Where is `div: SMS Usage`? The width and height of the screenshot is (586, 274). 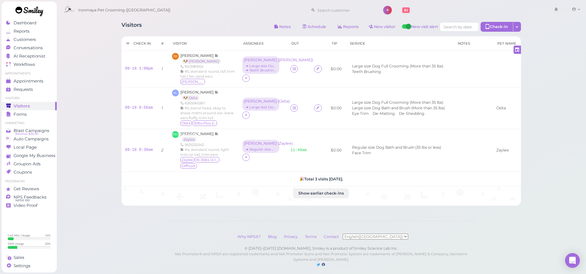 div: SMS Usage is located at coordinates (16, 244).